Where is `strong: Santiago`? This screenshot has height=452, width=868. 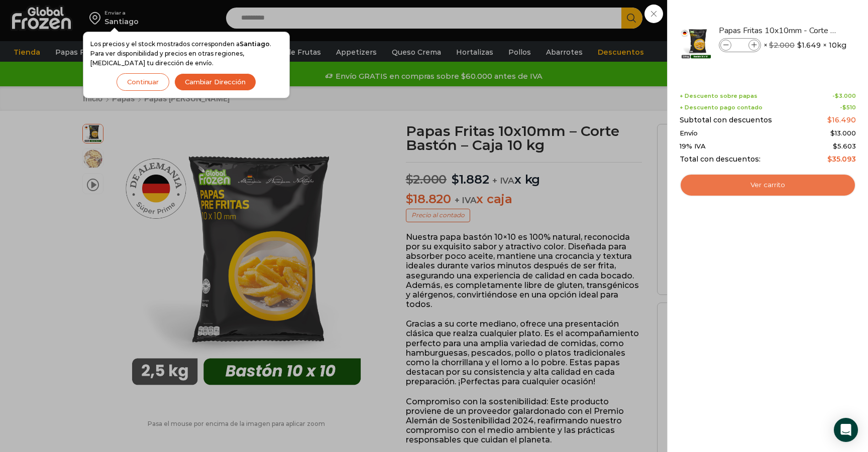
strong: Santiago is located at coordinates (255, 44).